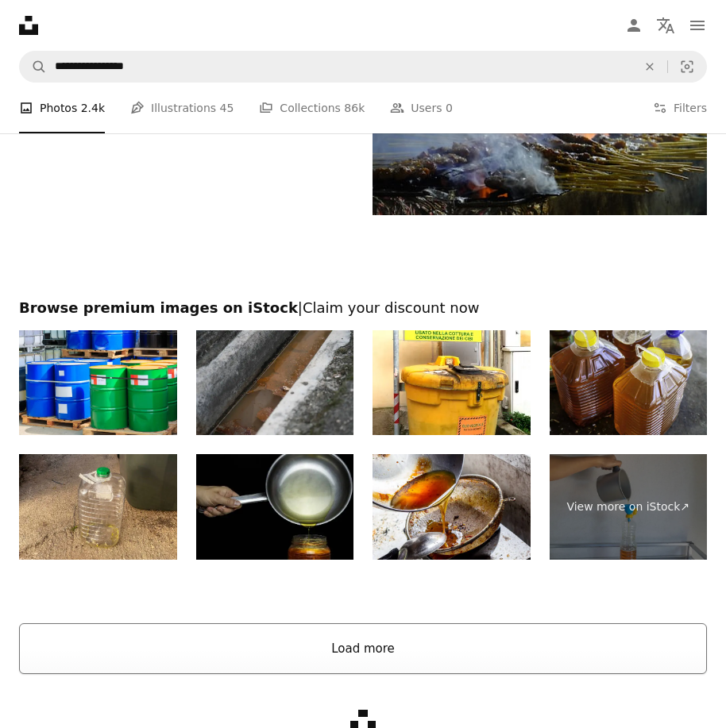 This screenshot has width=726, height=728. Describe the element at coordinates (680, 108) in the screenshot. I see `button: Filters` at that location.